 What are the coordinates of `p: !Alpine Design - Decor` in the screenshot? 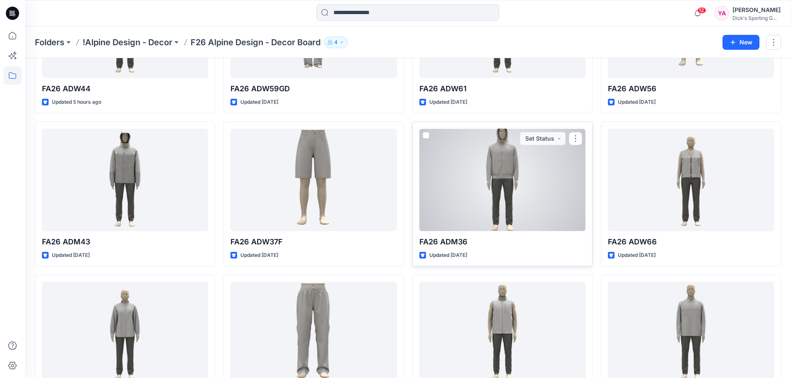 It's located at (127, 42).